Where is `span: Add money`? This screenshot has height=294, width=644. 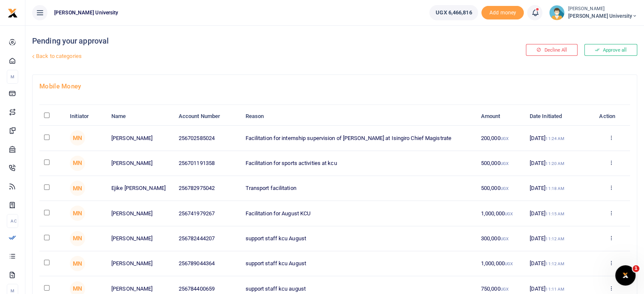
span: Add money is located at coordinates (502, 13).